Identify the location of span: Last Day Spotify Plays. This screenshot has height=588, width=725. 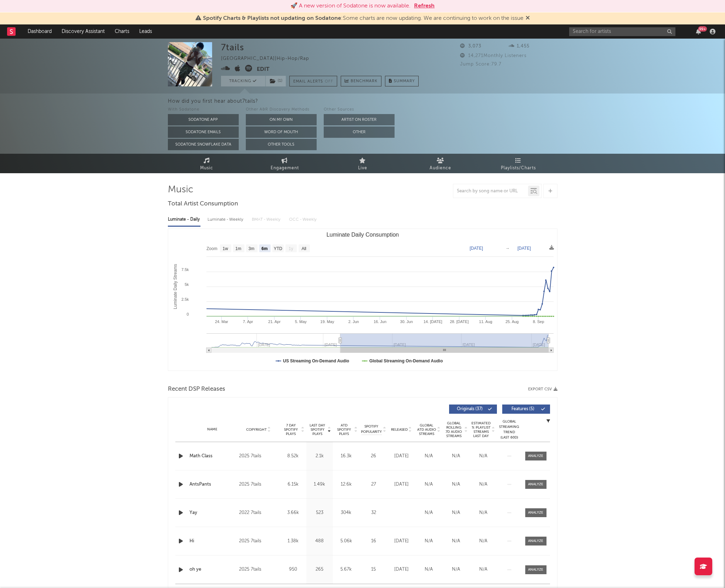
(318, 430).